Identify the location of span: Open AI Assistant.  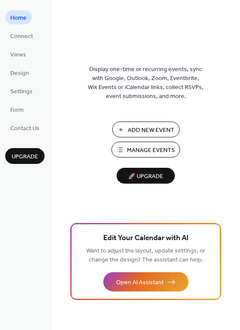
(140, 283).